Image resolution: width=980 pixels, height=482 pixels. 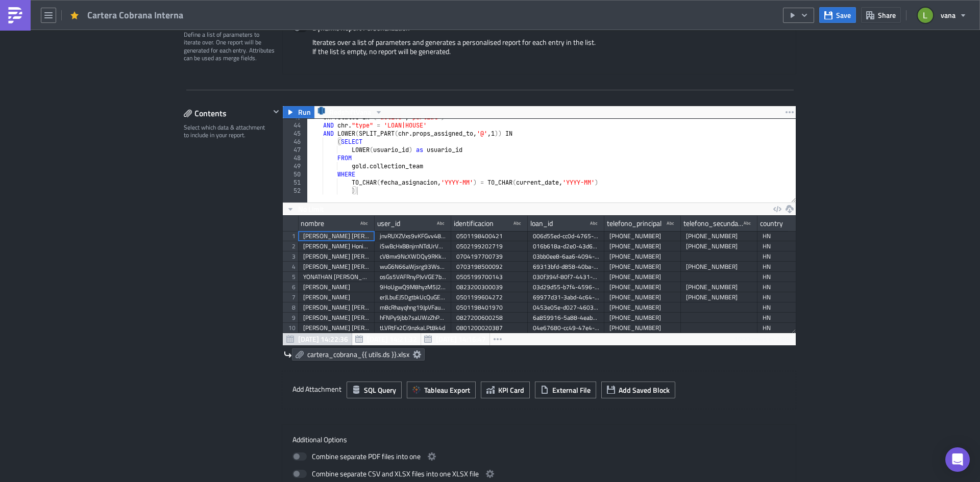 What do you see at coordinates (644, 389) in the screenshot?
I see `span: Add Saved Block` at bounding box center [644, 389].